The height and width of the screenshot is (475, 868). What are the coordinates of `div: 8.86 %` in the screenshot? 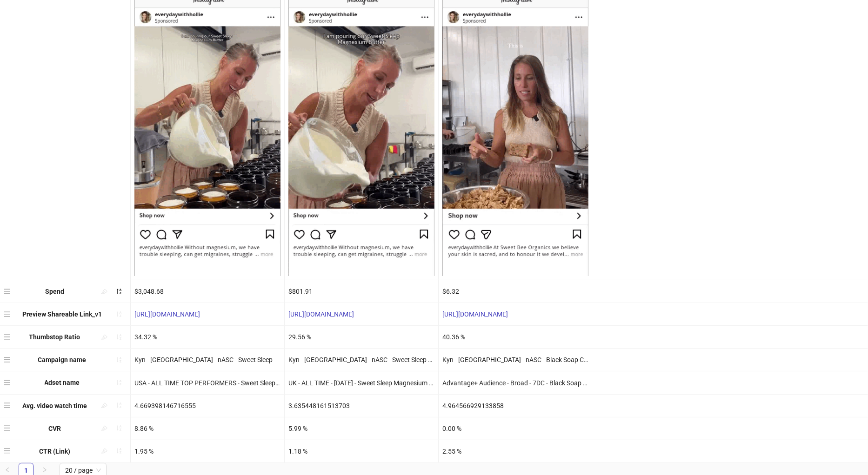 It's located at (207, 428).